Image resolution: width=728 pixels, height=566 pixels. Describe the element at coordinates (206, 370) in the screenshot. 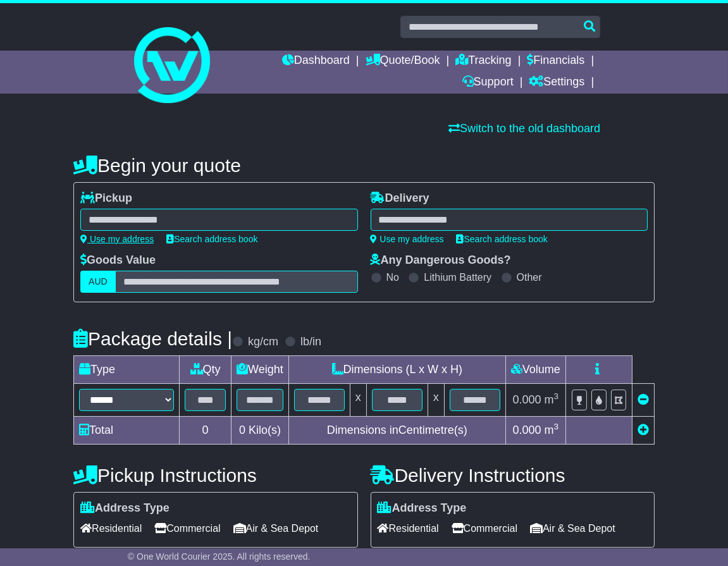

I see `td: Qty` at that location.